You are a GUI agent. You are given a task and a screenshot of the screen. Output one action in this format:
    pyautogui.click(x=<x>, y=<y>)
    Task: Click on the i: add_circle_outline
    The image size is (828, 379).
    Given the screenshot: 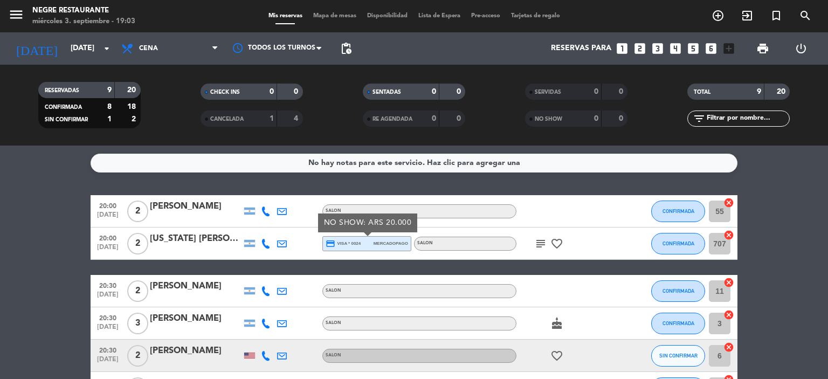 What is the action you would take?
    pyautogui.click(x=718, y=16)
    